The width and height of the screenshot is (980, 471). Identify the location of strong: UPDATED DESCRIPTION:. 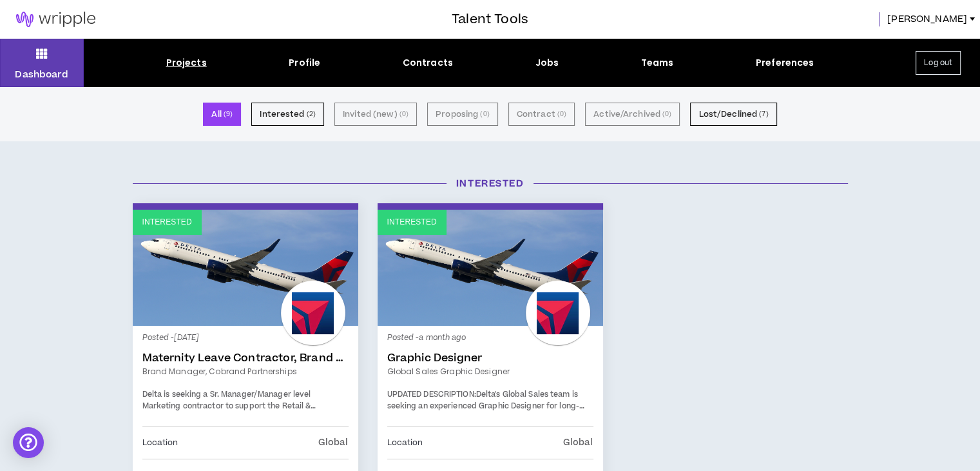
(432, 394).